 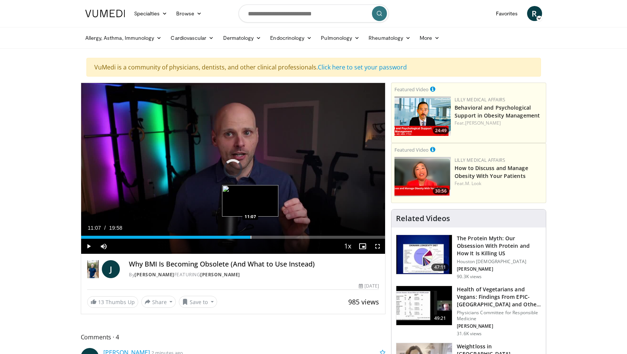 I want to click on a: 13 Thumbs Up, so click(x=113, y=302).